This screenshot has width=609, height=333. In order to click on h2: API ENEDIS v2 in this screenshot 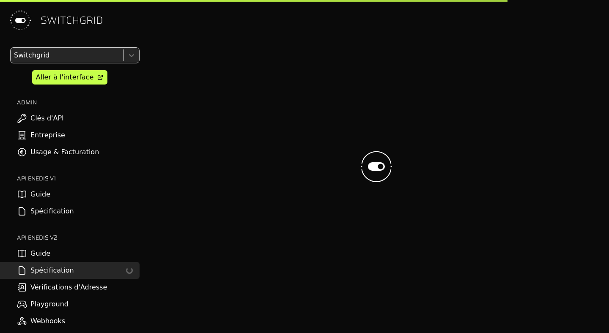, I will do `click(78, 238)`.